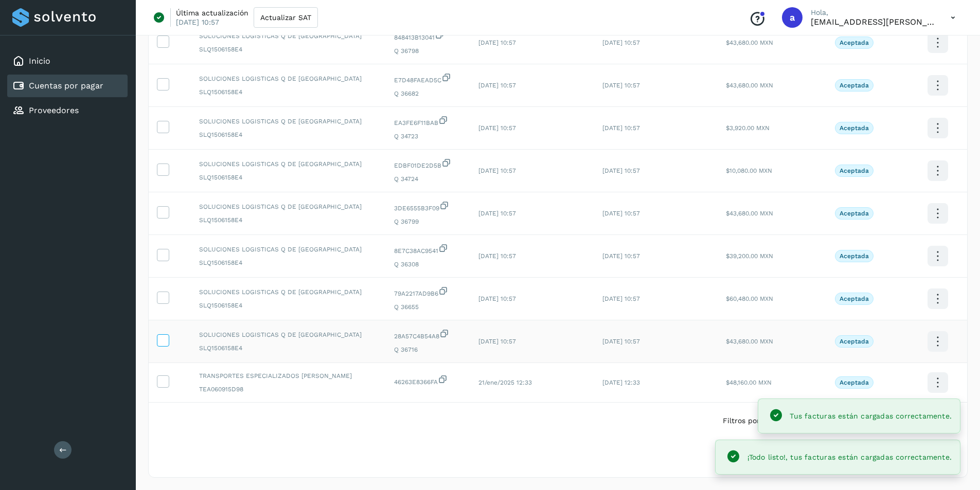 This screenshot has height=490, width=980. Describe the element at coordinates (428, 249) in the screenshot. I see `span: 8E7C38AC9541` at that location.